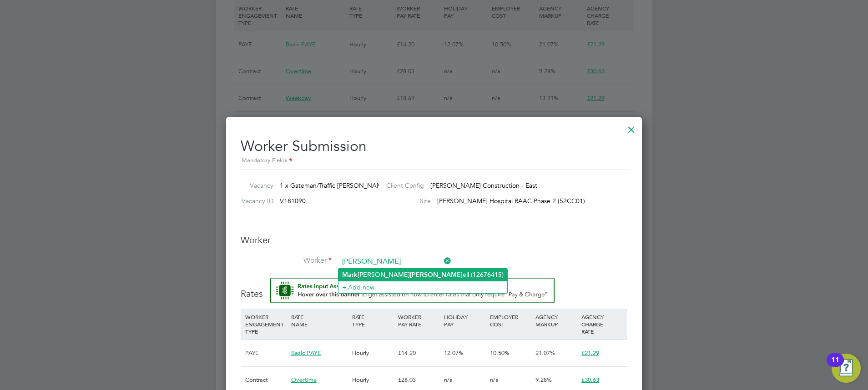 This screenshot has height=390, width=868. Describe the element at coordinates (405, 201) in the screenshot. I see `label: Site` at that location.